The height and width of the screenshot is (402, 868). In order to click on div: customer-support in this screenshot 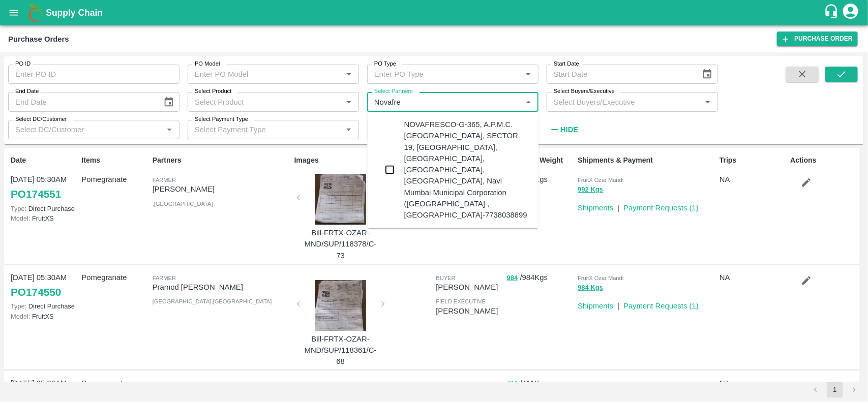, I will do `click(832, 13)`.